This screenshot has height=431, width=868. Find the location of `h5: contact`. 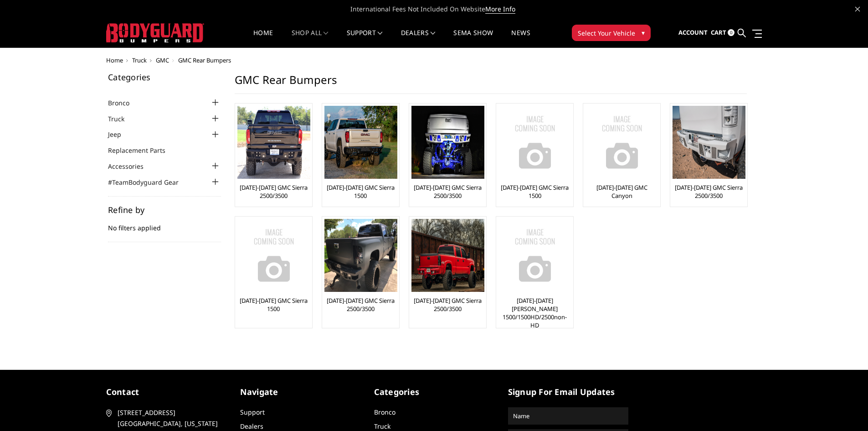

h5: contact is located at coordinates (167, 391).